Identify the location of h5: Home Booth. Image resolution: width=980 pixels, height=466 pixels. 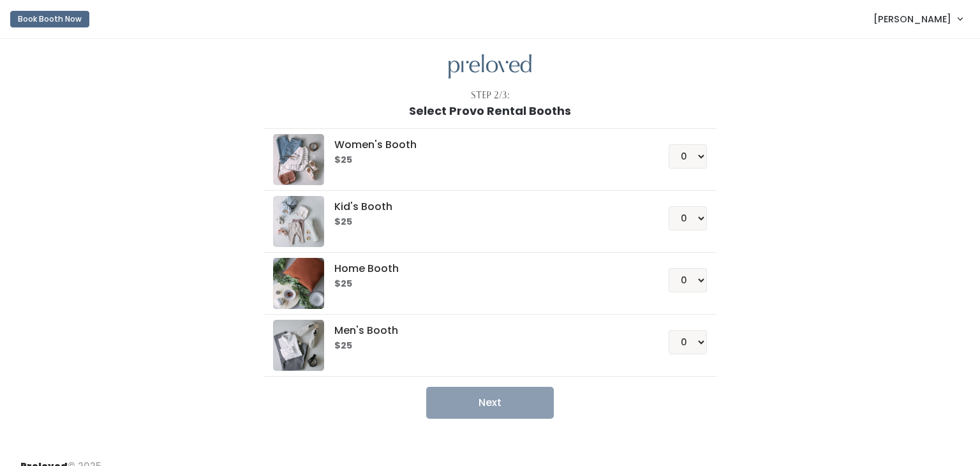
(486, 268).